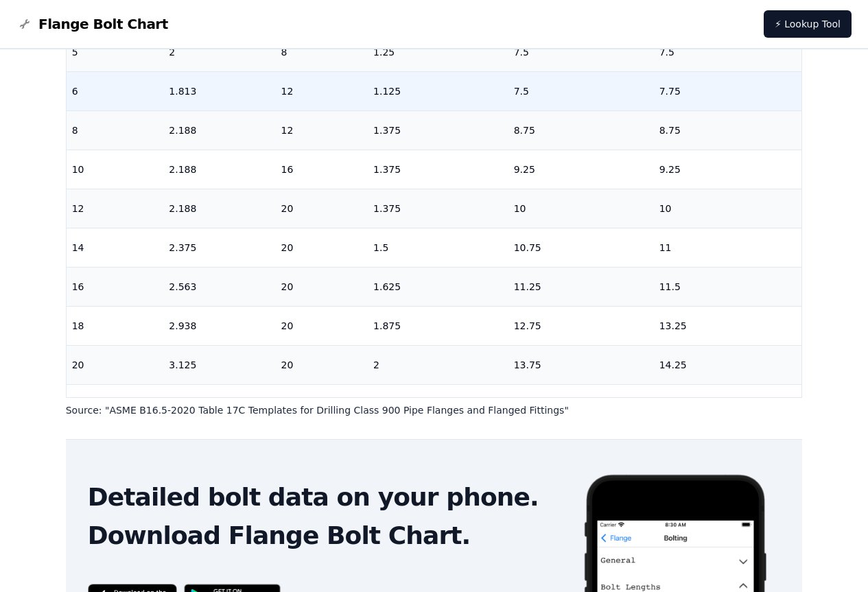  I want to click on td: 13.25, so click(729, 326).